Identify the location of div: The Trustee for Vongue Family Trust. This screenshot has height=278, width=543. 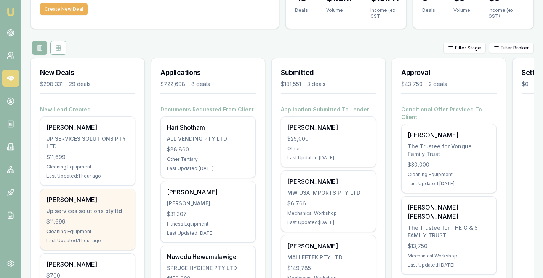
(448, 150).